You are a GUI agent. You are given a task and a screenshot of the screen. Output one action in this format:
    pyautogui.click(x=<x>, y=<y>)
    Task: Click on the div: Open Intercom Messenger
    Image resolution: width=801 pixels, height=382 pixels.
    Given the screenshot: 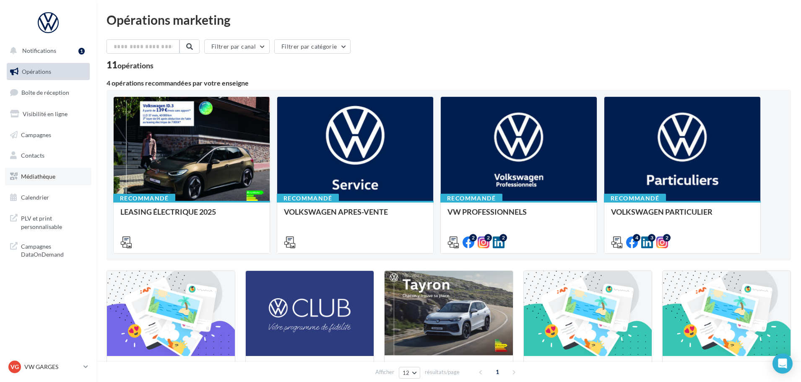 What is the action you would take?
    pyautogui.click(x=782, y=363)
    